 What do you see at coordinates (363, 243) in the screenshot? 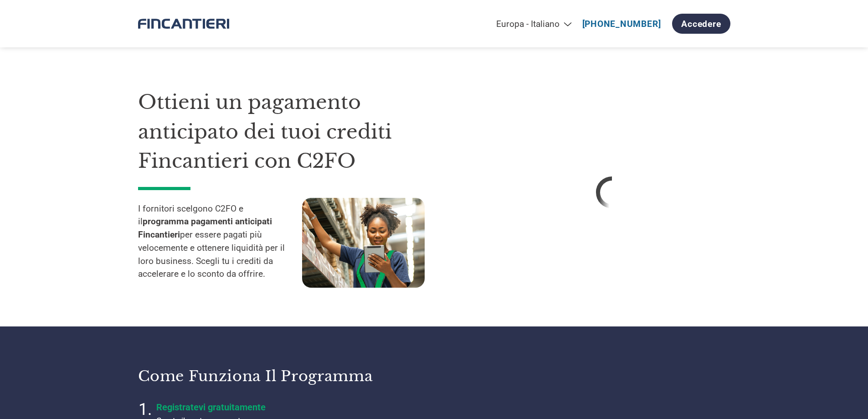
I see `img: supply chain worker` at bounding box center [363, 243].